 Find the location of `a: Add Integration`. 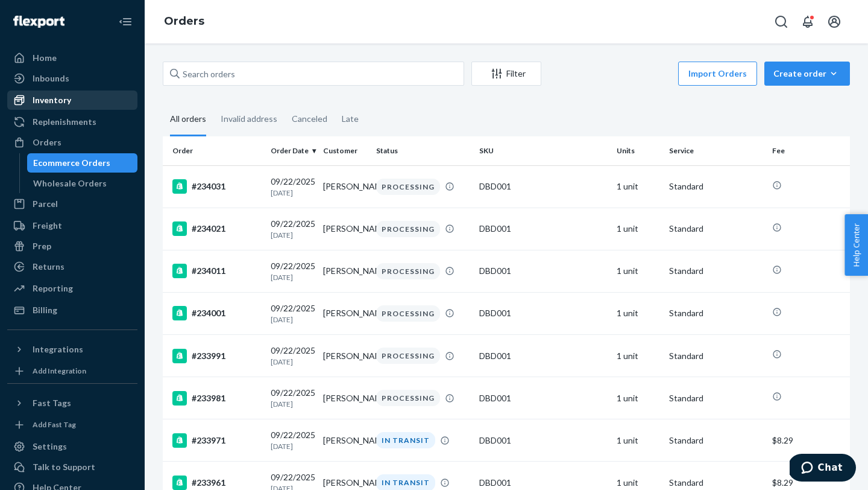

a: Add Integration is located at coordinates (72, 371).